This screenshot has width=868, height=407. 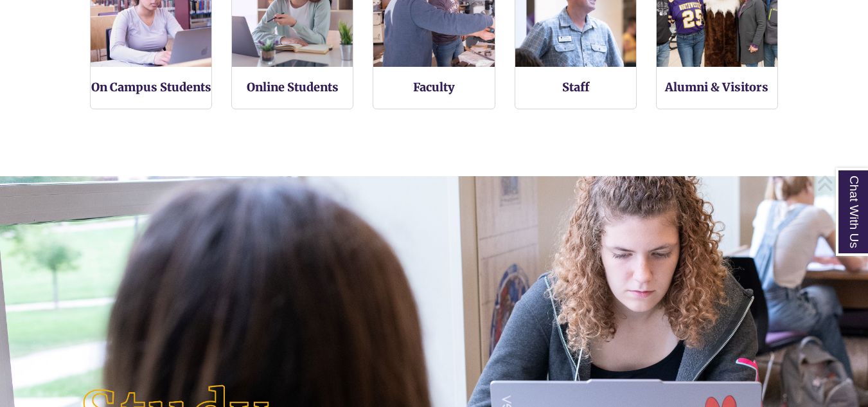 I want to click on a: Alumni & Visitors, so click(x=716, y=86).